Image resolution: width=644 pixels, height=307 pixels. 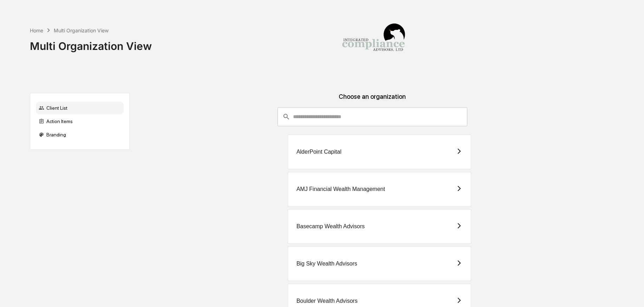 I want to click on div: Choose an organization, so click(x=373, y=100).